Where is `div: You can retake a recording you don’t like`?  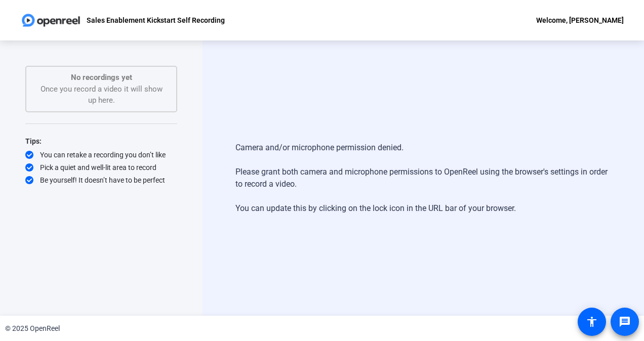
div: You can retake a recording you don’t like is located at coordinates (101, 154).